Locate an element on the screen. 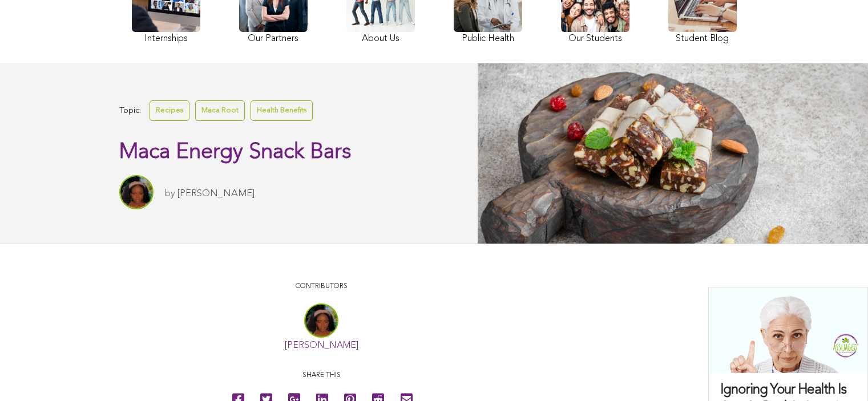 This screenshot has width=868, height=401. a: Maca Root is located at coordinates (220, 110).